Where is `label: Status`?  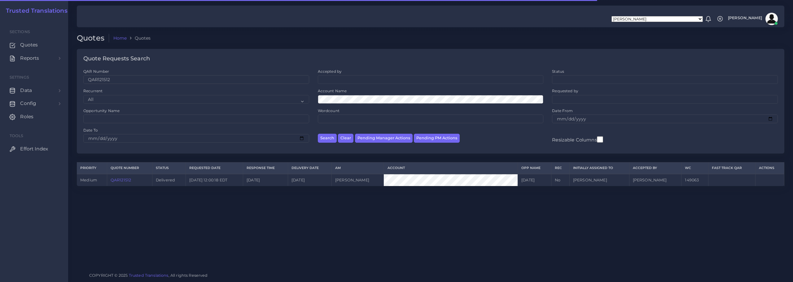 label: Status is located at coordinates (558, 71).